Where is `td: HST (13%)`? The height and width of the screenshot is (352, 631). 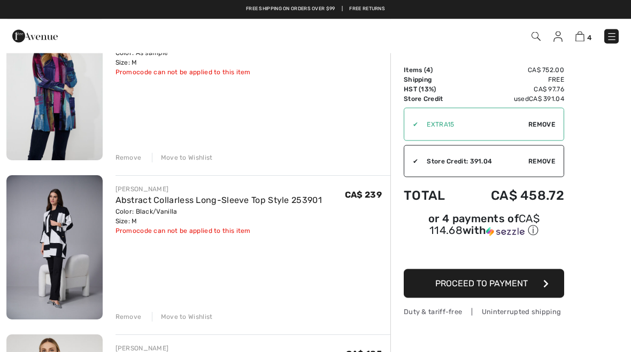
td: HST (13%) is located at coordinates (432, 89).